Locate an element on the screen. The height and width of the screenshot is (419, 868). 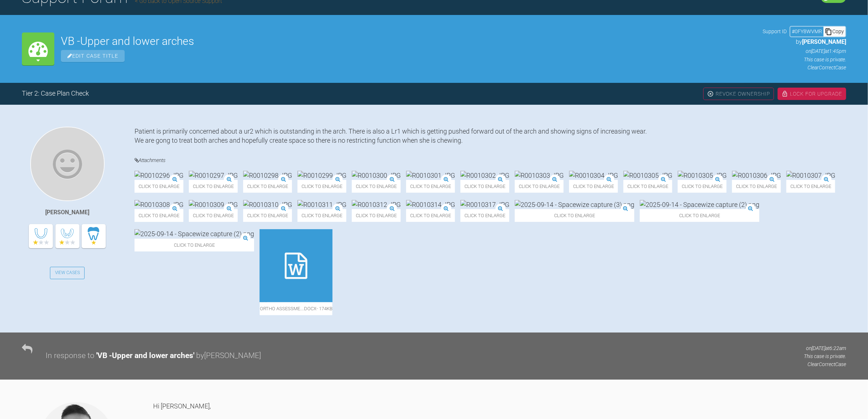
div: Patient is primarily concerned about a ur2 which is outstanding in the arch. There is also a Lr1 ... is located at coordinates (491, 136).